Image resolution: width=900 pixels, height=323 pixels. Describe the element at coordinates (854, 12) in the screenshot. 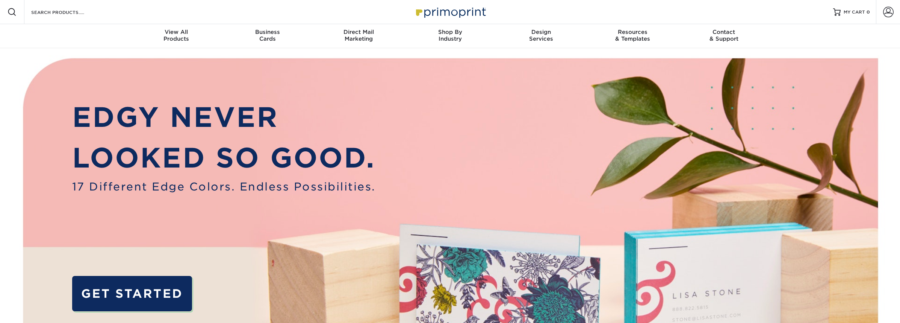

I see `span: MY CART` at that location.